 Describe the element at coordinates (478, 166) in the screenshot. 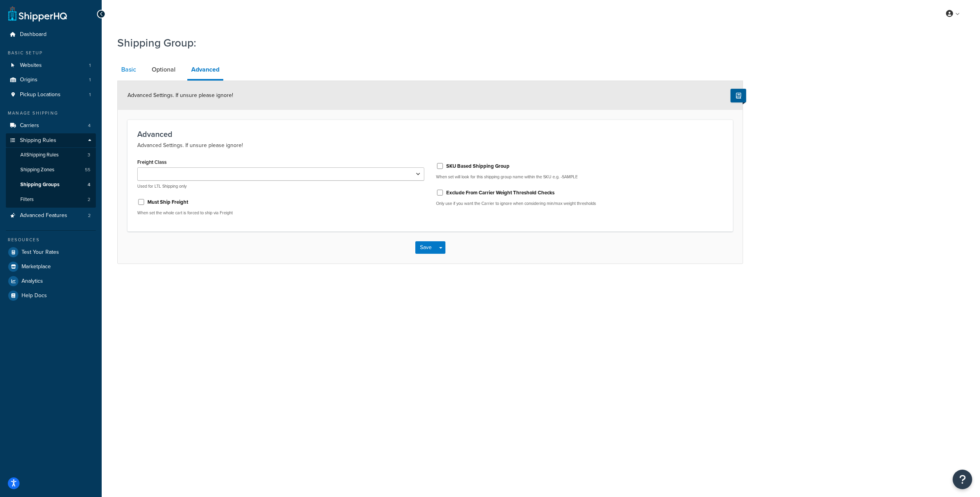

I see `label: SKU Based Shipping Group` at that location.